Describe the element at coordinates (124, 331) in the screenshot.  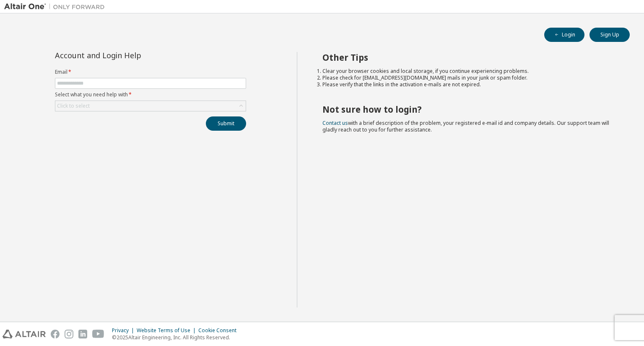
I see `div: Privacy` at that location.